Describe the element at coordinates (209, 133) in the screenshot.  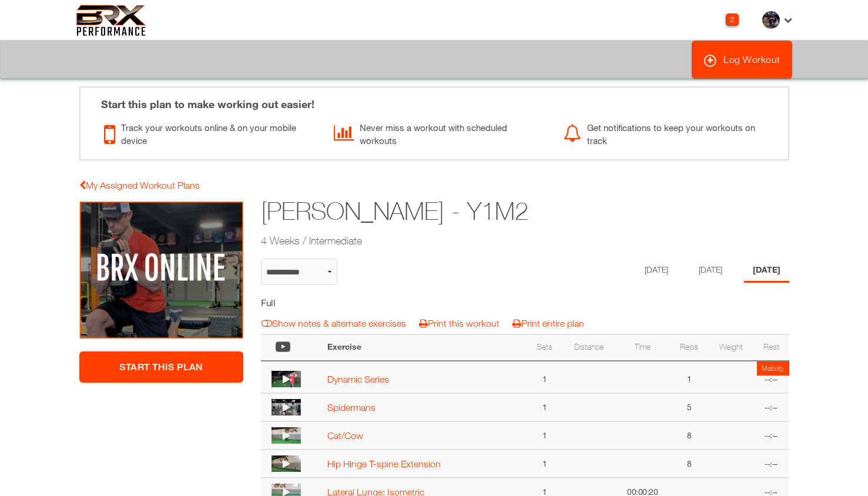
I see `div: Track your workouts online & on your mobile device` at that location.